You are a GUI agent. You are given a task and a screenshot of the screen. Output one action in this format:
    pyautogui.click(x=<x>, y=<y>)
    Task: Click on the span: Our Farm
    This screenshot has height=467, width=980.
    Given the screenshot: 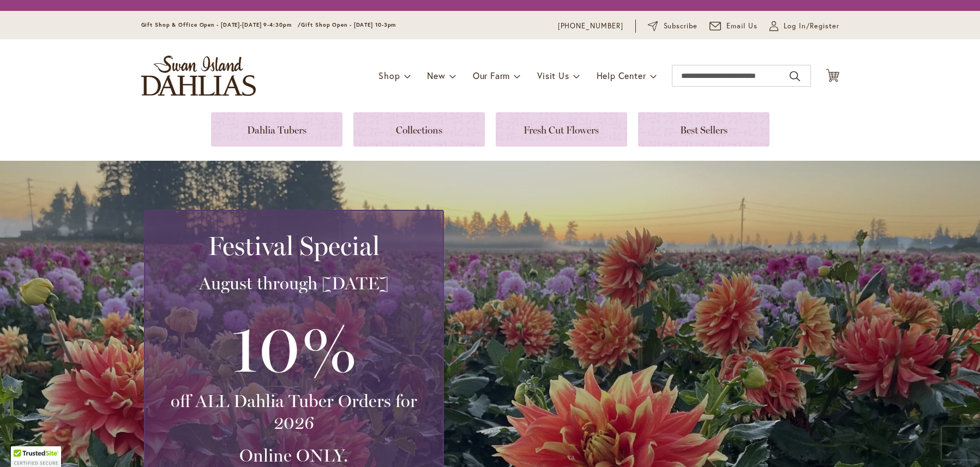 What is the action you would take?
    pyautogui.click(x=491, y=75)
    